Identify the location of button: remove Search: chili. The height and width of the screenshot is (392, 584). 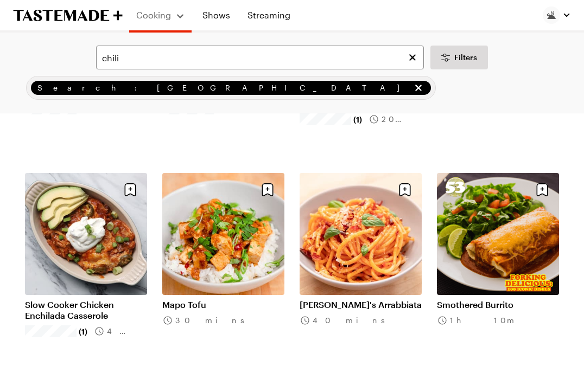
(418, 88).